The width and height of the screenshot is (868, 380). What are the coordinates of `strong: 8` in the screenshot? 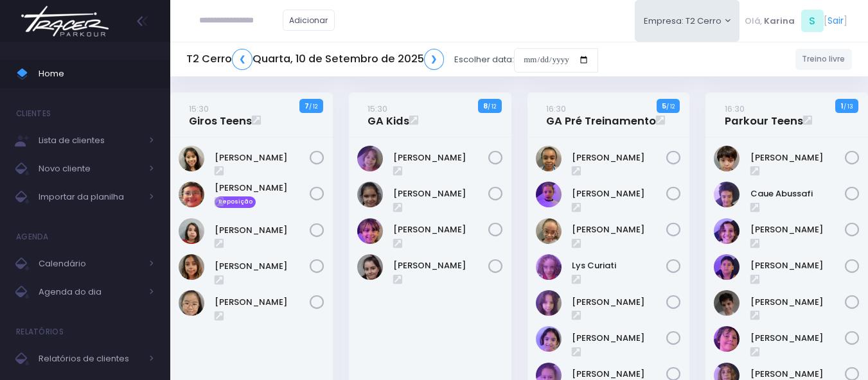 It's located at (485, 106).